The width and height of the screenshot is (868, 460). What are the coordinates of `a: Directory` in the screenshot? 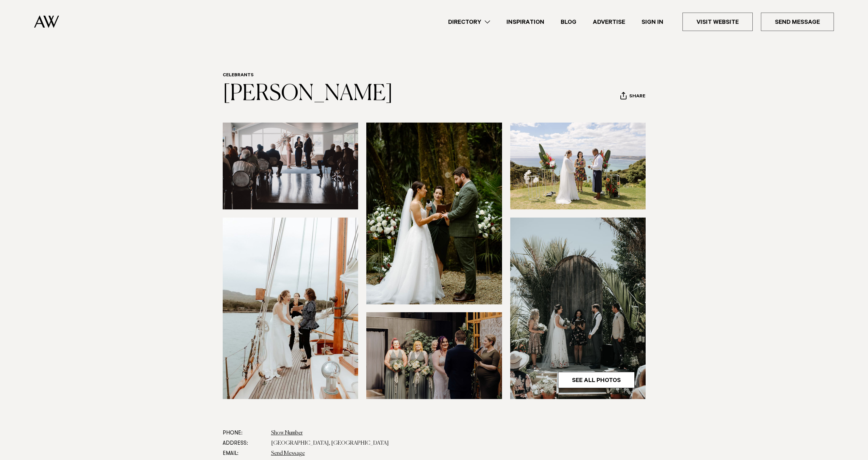 It's located at (469, 22).